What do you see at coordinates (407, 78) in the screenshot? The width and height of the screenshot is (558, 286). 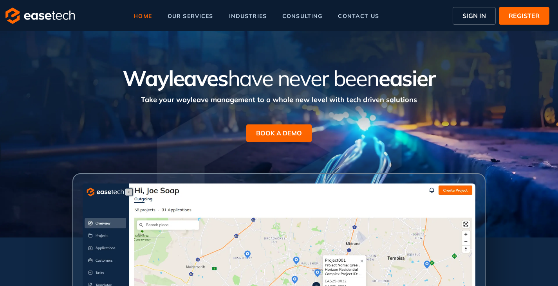 I see `span: easier` at bounding box center [407, 78].